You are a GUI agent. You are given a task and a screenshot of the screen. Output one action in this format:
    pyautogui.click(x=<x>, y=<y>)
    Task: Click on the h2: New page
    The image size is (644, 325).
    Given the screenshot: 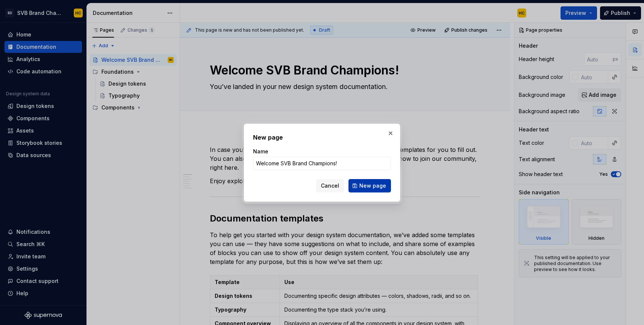 What is the action you would take?
    pyautogui.click(x=322, y=138)
    